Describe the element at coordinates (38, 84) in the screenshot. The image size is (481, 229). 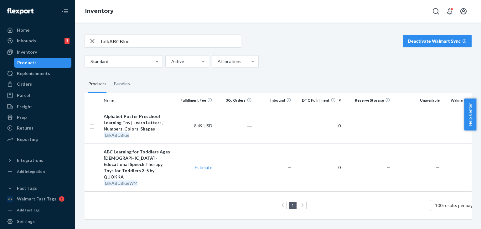
I see `a: Orders` at that location.